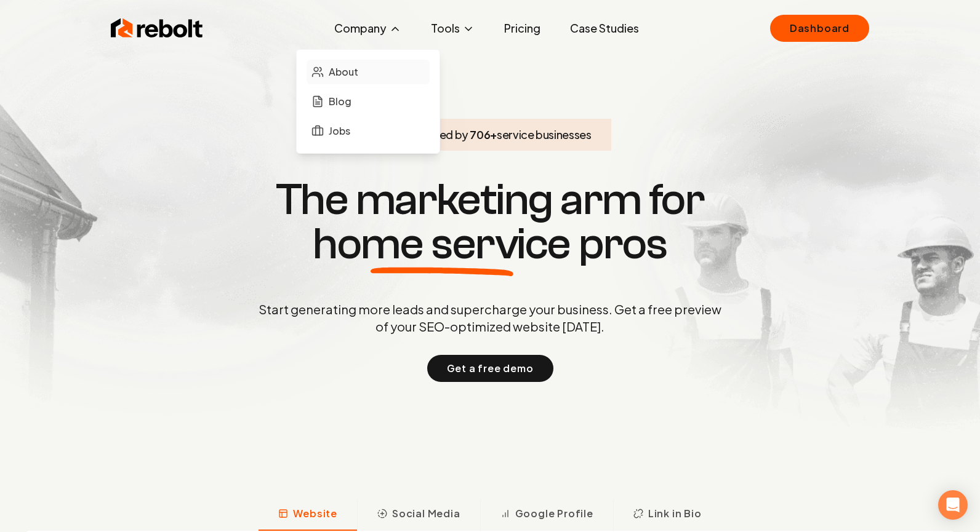 Image resolution: width=980 pixels, height=532 pixels. I want to click on span: home service, so click(442, 244).